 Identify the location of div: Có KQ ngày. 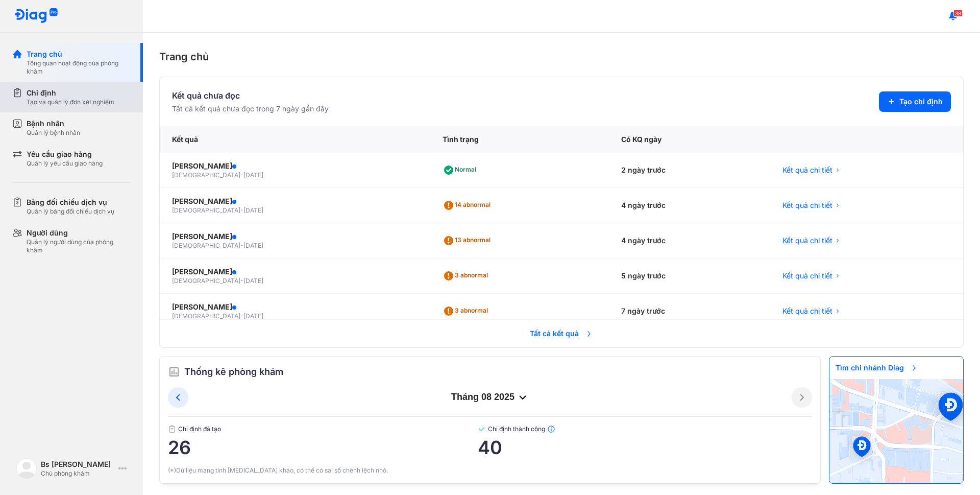
(690, 140).